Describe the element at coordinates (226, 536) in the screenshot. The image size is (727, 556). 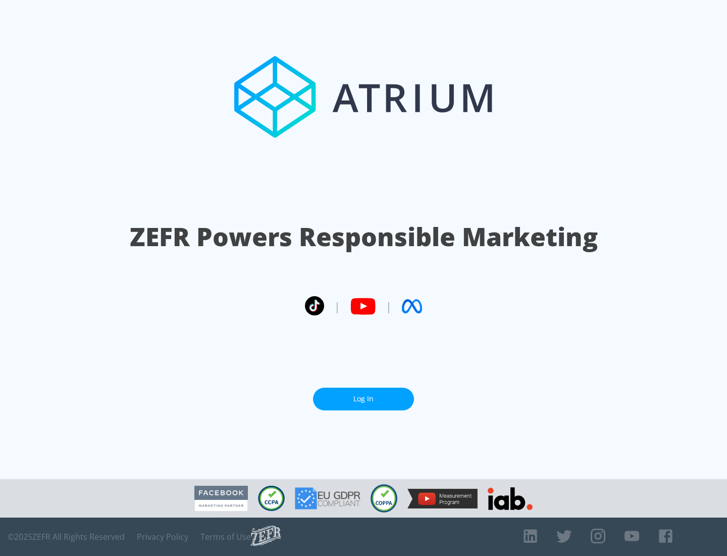
I see `a: Terms of Use` at that location.